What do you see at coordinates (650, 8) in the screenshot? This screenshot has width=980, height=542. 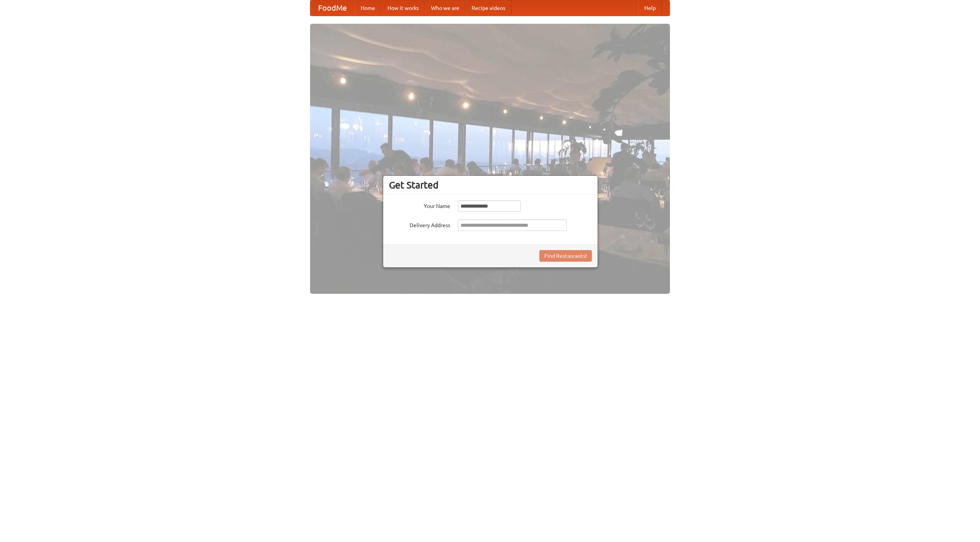 I see `a: Help` at bounding box center [650, 8].